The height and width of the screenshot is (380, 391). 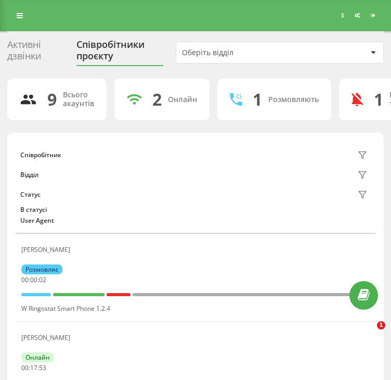 I want to click on div: Активні дзвінки, so click(x=35, y=53).